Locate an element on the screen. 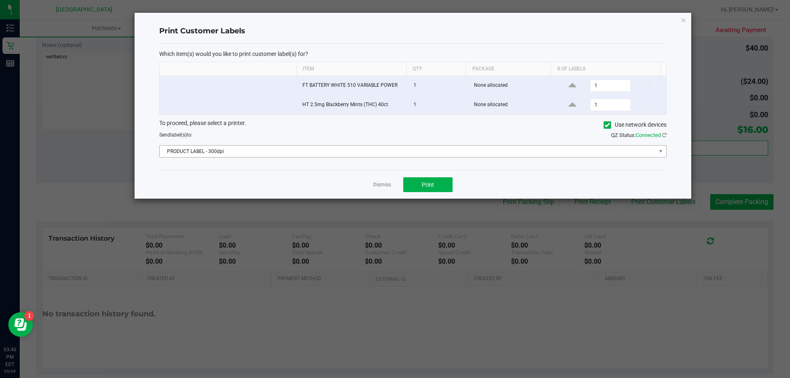 The height and width of the screenshot is (378, 790). div: To proceed, please select a printer. is located at coordinates (413, 125).